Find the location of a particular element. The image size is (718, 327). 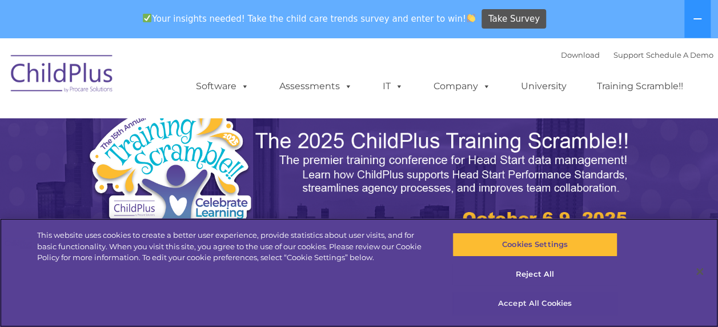

button: Accept All Cookies is located at coordinates (535, 303).